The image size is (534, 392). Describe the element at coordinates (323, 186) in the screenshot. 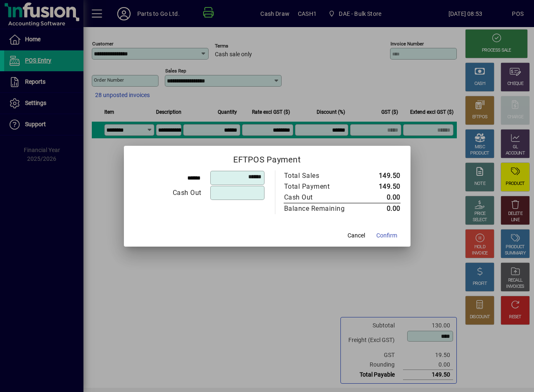

I see `td: Total Payment` at that location.